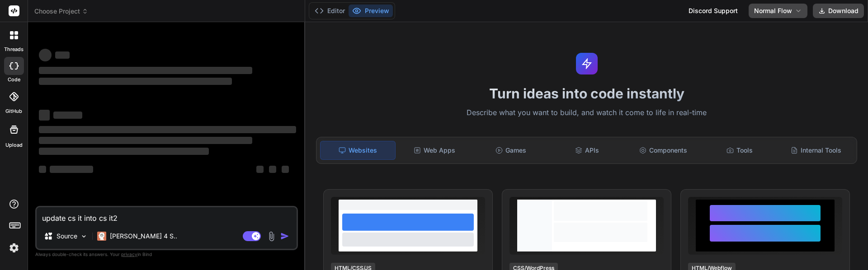 The height and width of the screenshot is (270, 868). What do you see at coordinates (357, 151) in the screenshot?
I see `div: Websites` at bounding box center [357, 151].